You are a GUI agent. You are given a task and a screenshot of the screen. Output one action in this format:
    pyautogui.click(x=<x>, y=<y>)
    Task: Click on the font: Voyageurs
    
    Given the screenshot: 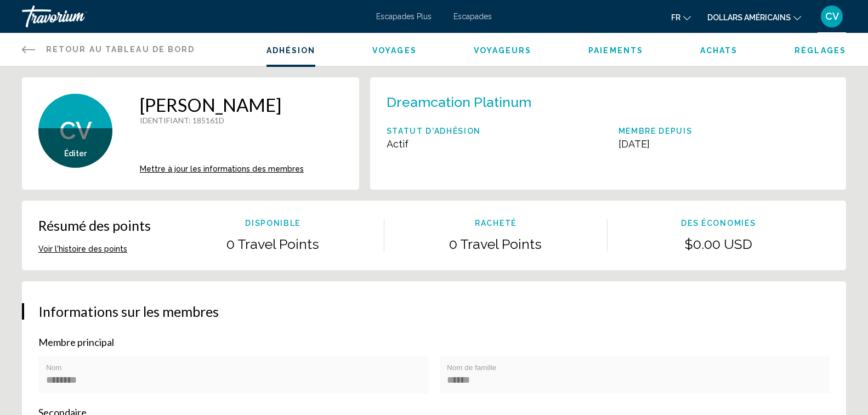 What is the action you would take?
    pyautogui.click(x=503, y=50)
    